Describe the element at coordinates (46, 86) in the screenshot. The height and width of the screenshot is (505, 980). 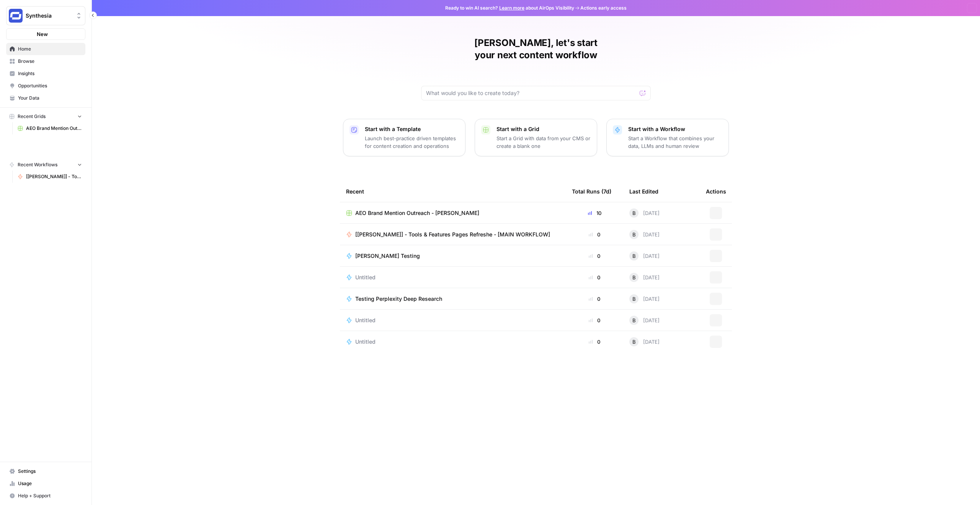
I see `a: Opportunities` at that location.